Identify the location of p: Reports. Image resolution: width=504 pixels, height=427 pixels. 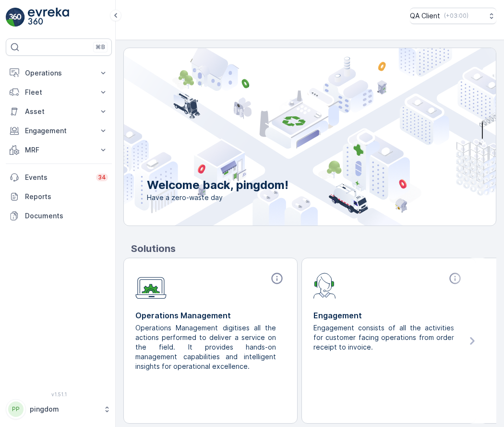
(66, 197).